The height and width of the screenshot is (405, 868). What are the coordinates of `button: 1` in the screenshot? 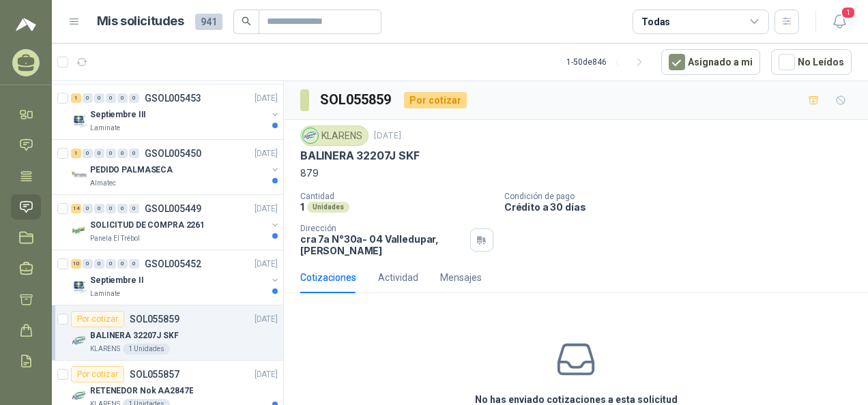 It's located at (839, 22).